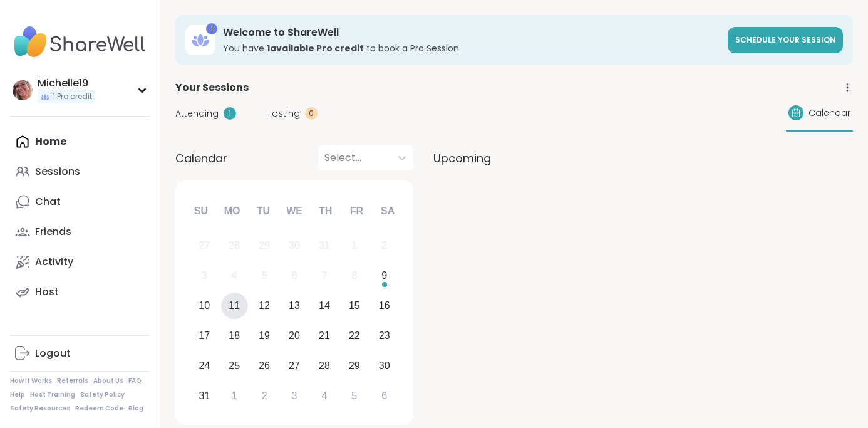  I want to click on div: Choose Saturday, August 30th, 2025, so click(384, 365).